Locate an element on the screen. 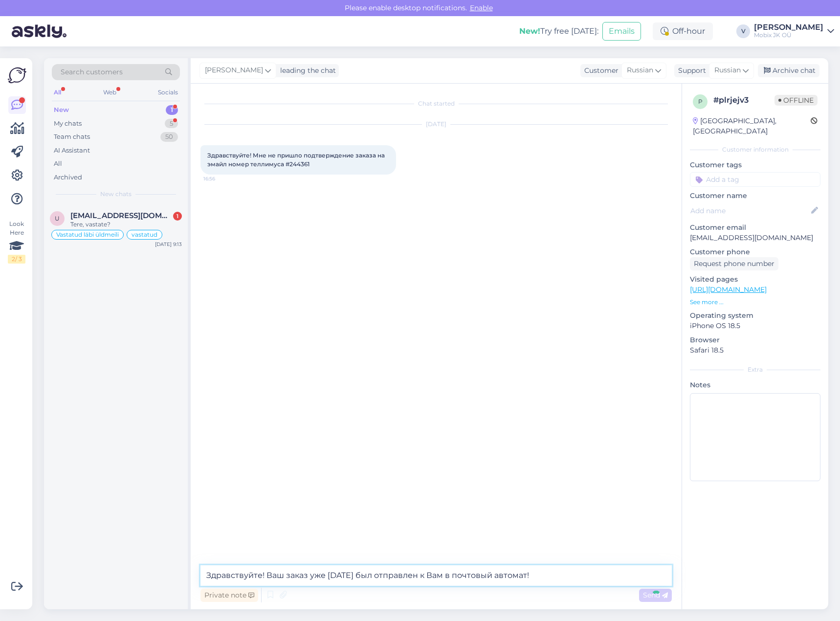 The height and width of the screenshot is (621, 840). div: leading the chat is located at coordinates (306, 70).